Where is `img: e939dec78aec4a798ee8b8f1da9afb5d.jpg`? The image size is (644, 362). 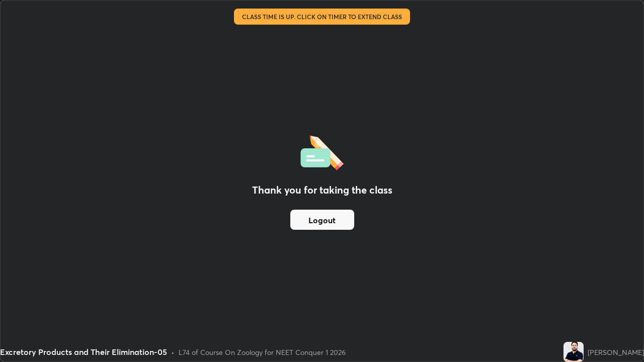 img: e939dec78aec4a798ee8b8f1da9afb5d.jpg is located at coordinates (573, 352).